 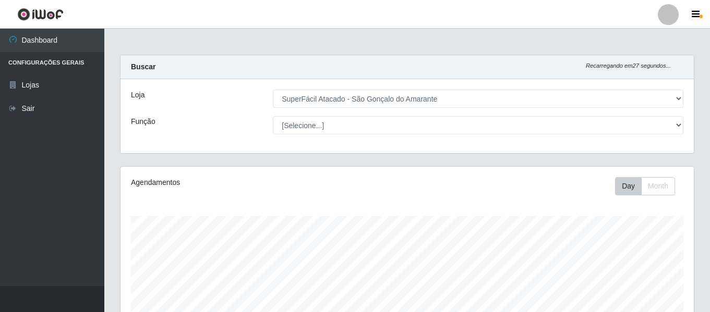 What do you see at coordinates (658, 186) in the screenshot?
I see `button: Month` at bounding box center [658, 186].